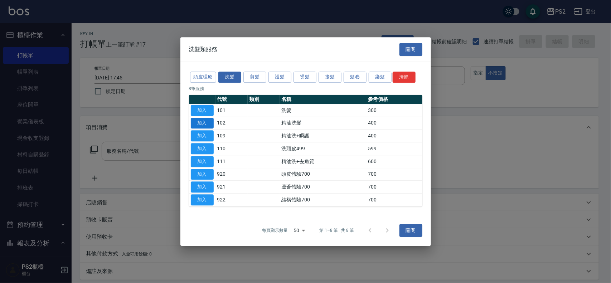 The height and width of the screenshot is (283, 611). I want to click on td: 洗髮, so click(323, 111).